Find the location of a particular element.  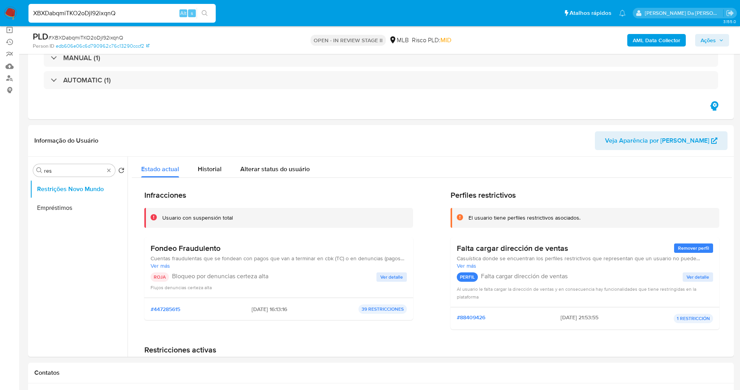

span: Ações is located at coordinates (708, 40).